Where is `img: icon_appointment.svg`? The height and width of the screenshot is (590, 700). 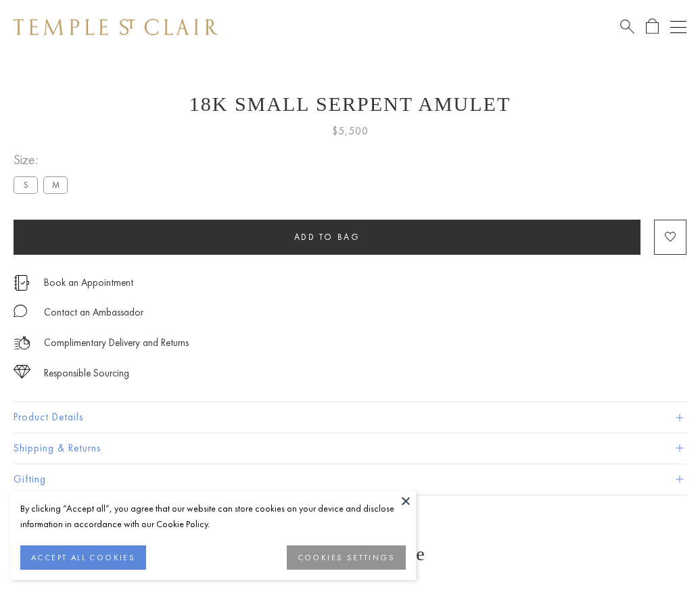
img: icon_appointment.svg is located at coordinates (21, 283).